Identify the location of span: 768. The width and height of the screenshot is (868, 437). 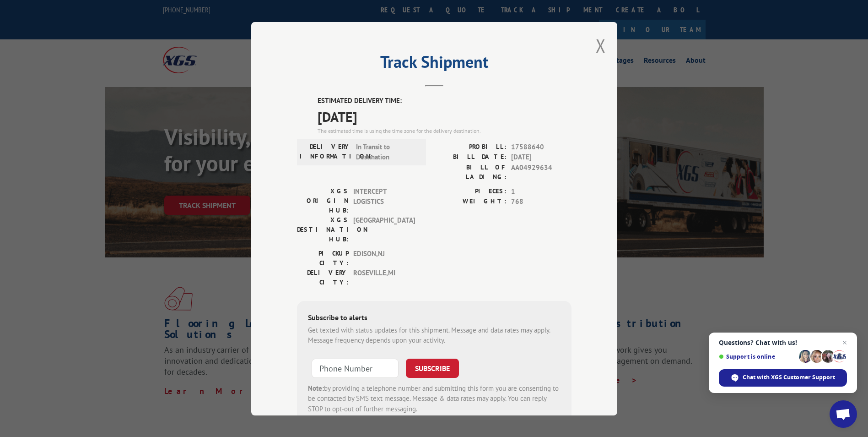
(542, 201).